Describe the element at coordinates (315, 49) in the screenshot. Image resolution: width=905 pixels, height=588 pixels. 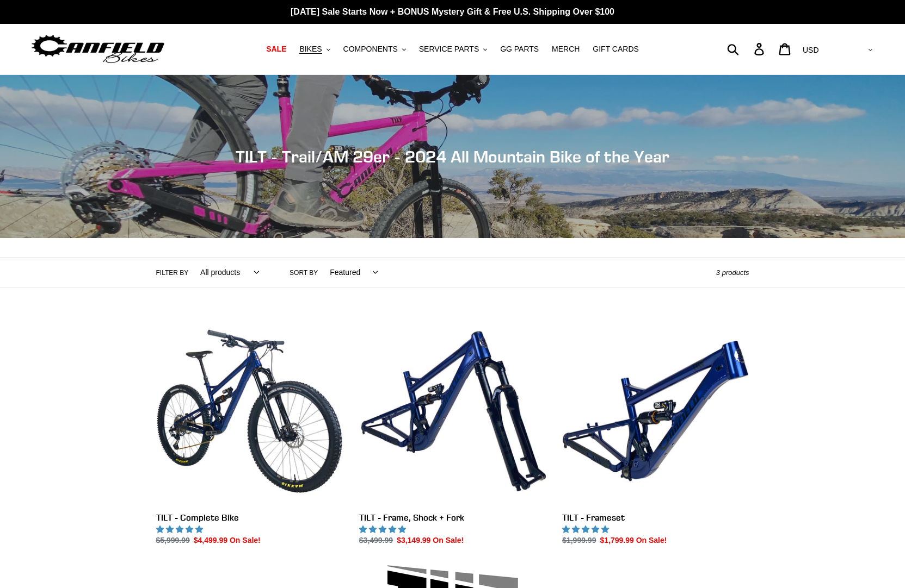
I see `button: BIKES` at that location.